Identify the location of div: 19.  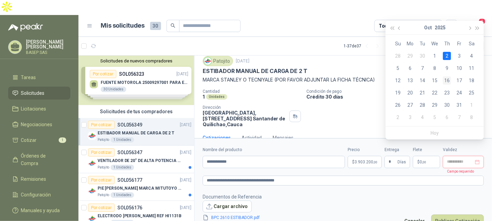
(398, 93).